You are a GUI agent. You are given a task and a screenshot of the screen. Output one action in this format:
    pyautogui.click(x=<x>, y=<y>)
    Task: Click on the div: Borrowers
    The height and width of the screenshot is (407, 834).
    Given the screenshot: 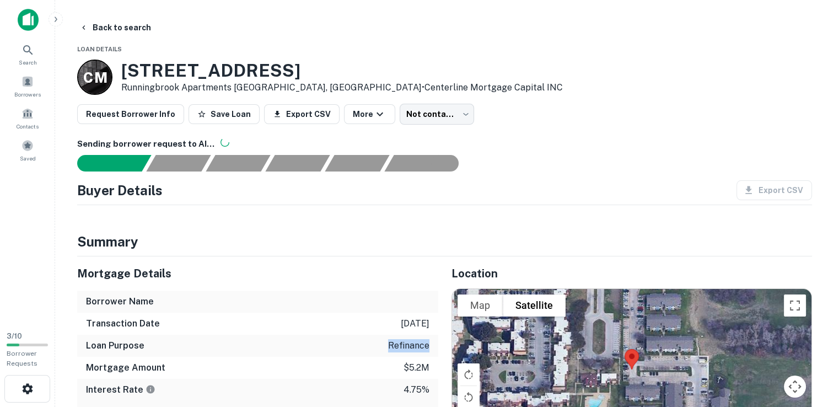 What is the action you would take?
    pyautogui.click(x=28, y=86)
    